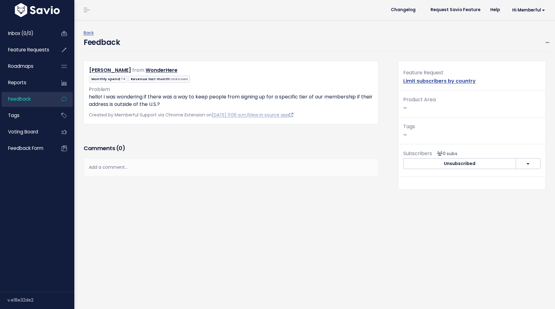 Image resolution: width=555 pixels, height=309 pixels. Describe the element at coordinates (26, 66) in the screenshot. I see `a: Roadmaps` at that location.